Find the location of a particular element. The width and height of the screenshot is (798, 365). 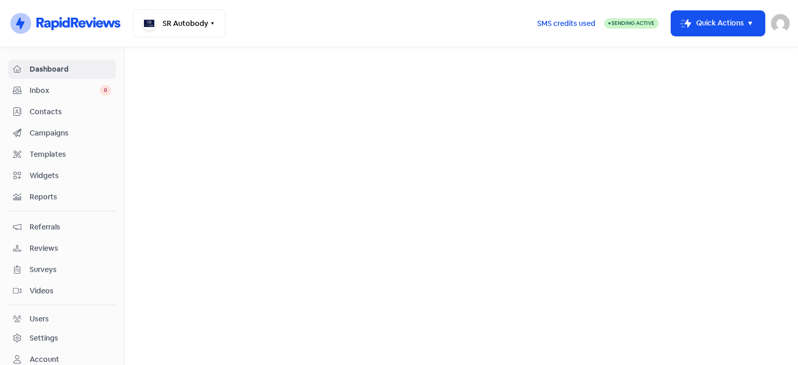

a: Inbox 0 is located at coordinates (62, 90).